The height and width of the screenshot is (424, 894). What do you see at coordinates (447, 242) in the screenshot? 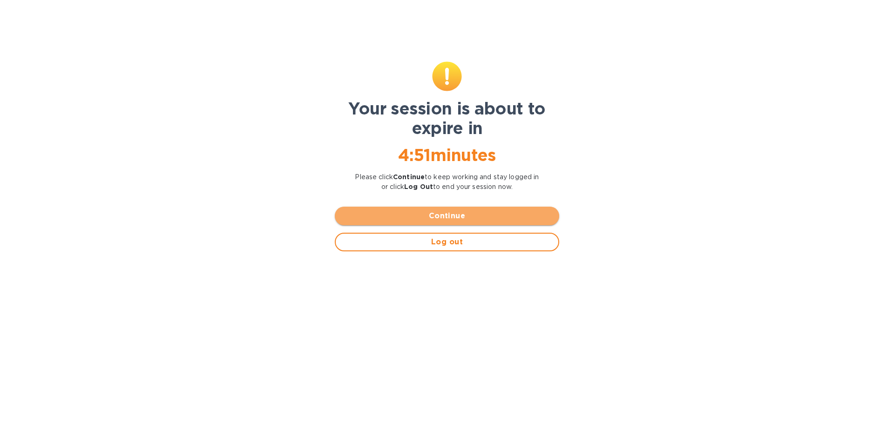
I see `button: Log out` at bounding box center [447, 242].